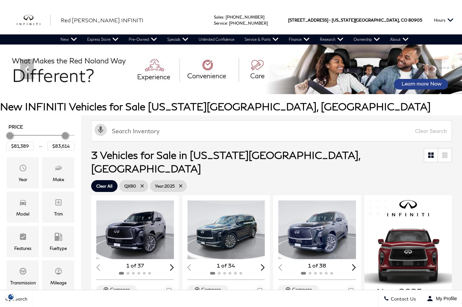  Describe the element at coordinates (58, 283) in the screenshot. I see `div: Mileage` at that location.